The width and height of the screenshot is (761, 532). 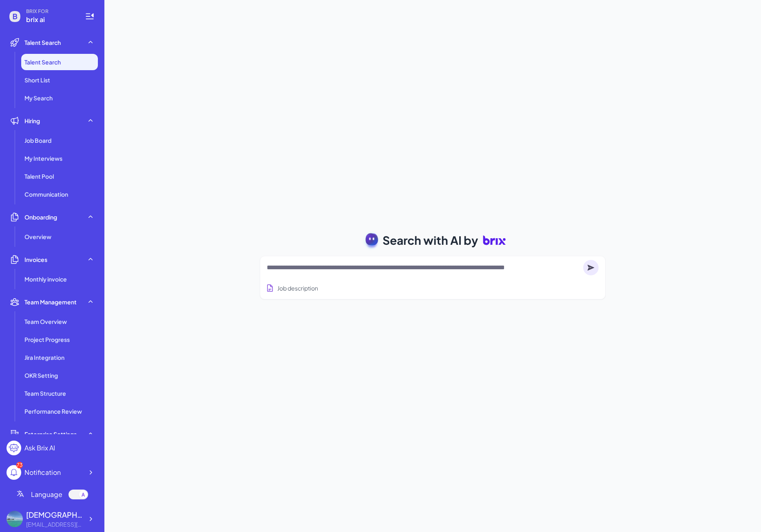 I want to click on span: Job Board, so click(x=38, y=140).